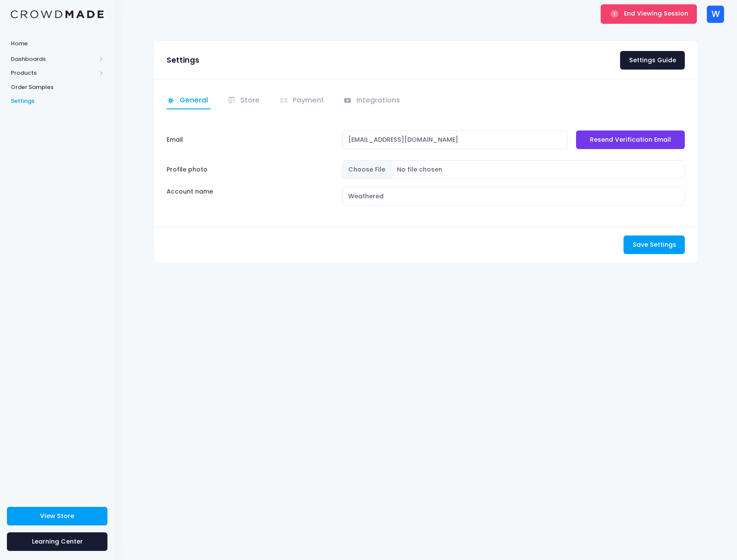  I want to click on a: Integrations, so click(373, 100).